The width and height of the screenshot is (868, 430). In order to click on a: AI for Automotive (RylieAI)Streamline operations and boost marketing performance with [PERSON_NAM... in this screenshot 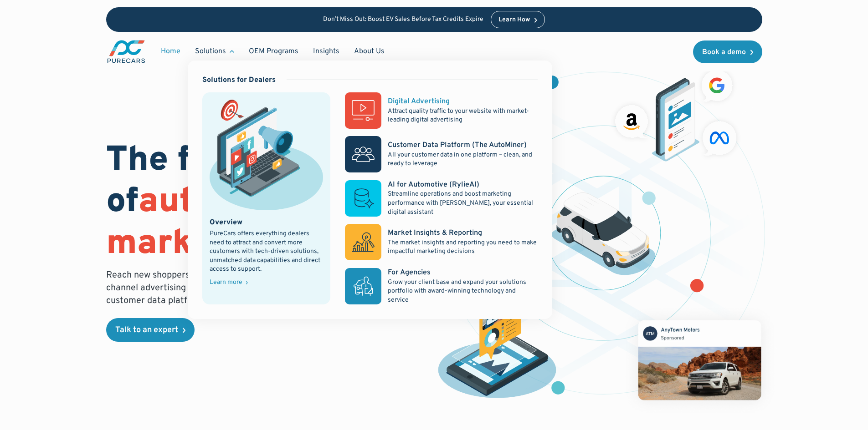, I will do `click(441, 198)`.